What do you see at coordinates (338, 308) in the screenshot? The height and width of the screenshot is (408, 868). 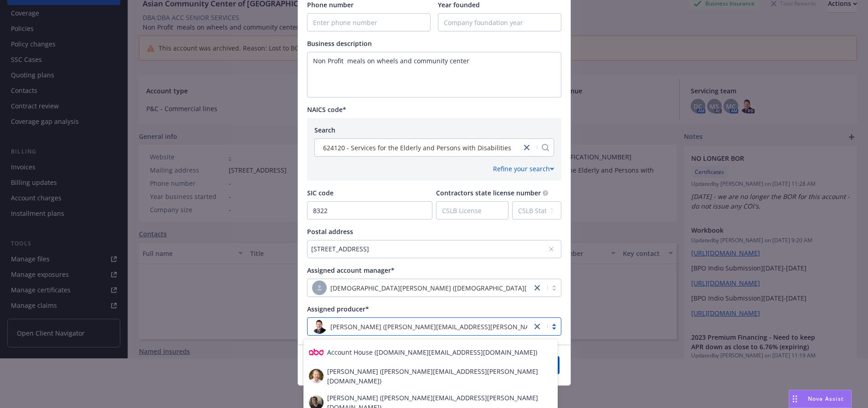 I see `span: Assigned producer*` at bounding box center [338, 308].